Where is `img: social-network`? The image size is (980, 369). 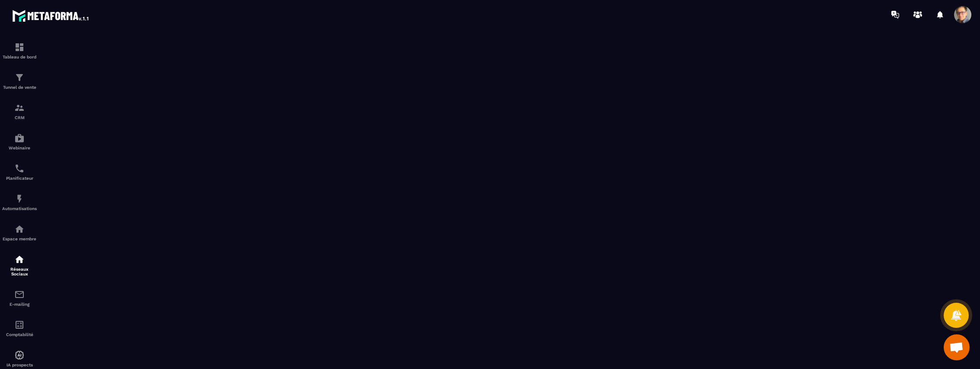 img: social-network is located at coordinates (20, 259).